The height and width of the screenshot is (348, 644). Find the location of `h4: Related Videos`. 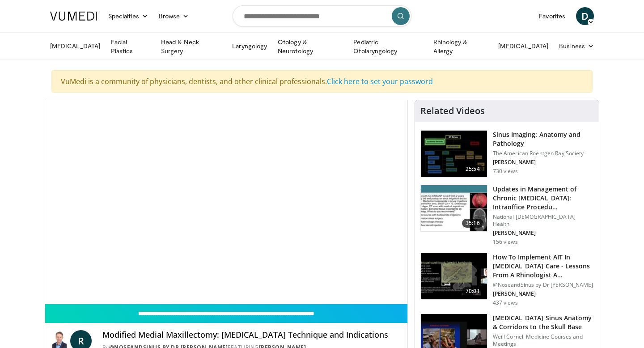

h4: Related Videos is located at coordinates (452, 111).